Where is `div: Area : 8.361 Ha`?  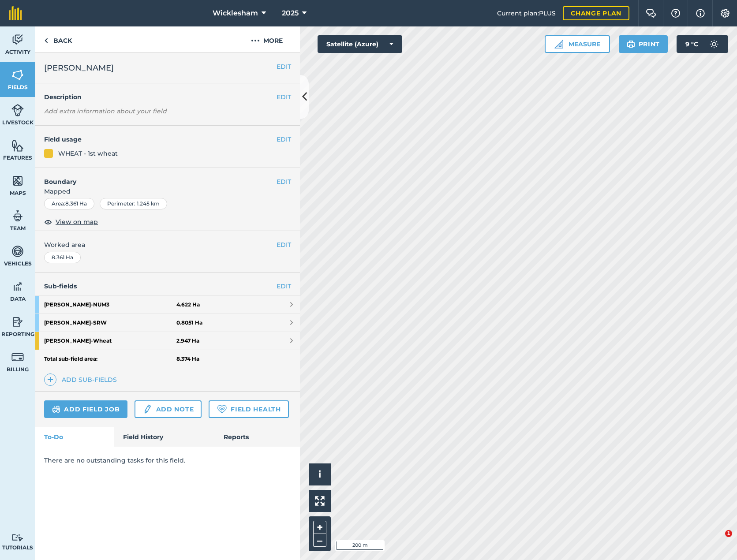 div: Area : 8.361 Ha is located at coordinates (69, 204).